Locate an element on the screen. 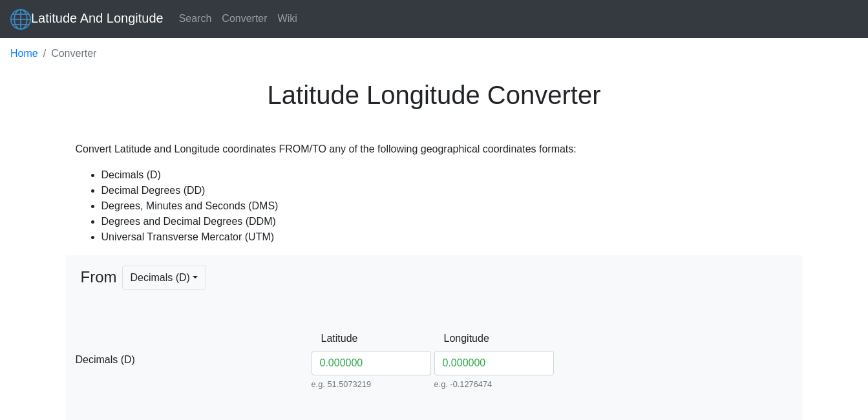 The width and height of the screenshot is (868, 420). li: Universal Transverse Mercator (UTM) is located at coordinates (447, 237).